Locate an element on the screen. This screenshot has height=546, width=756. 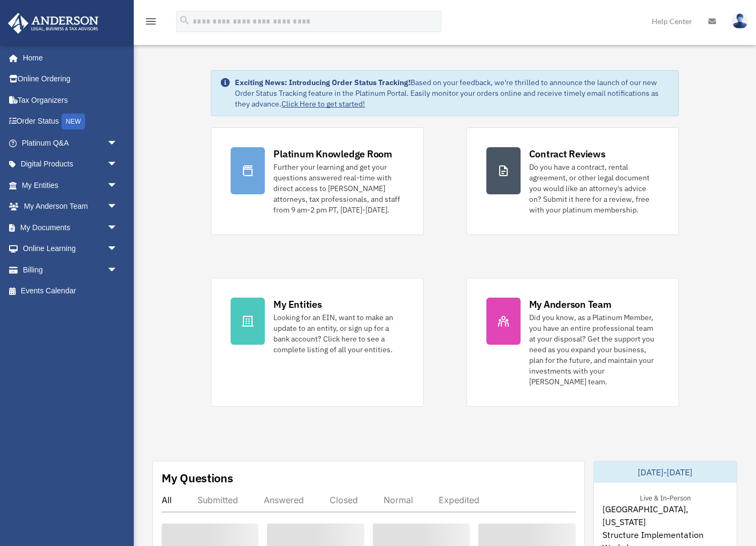
a: Digital Productsarrow_drop_down is located at coordinates (71, 164).